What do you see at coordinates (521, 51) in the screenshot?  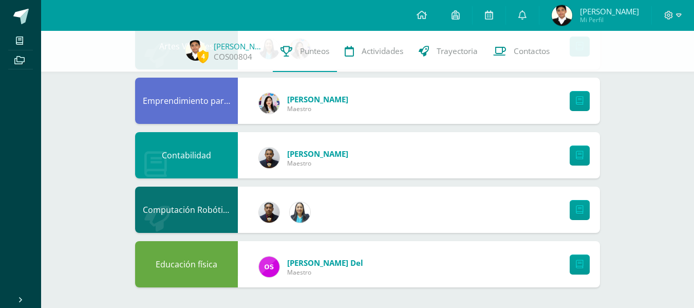 I see `a: Contactos` at bounding box center [521, 51].